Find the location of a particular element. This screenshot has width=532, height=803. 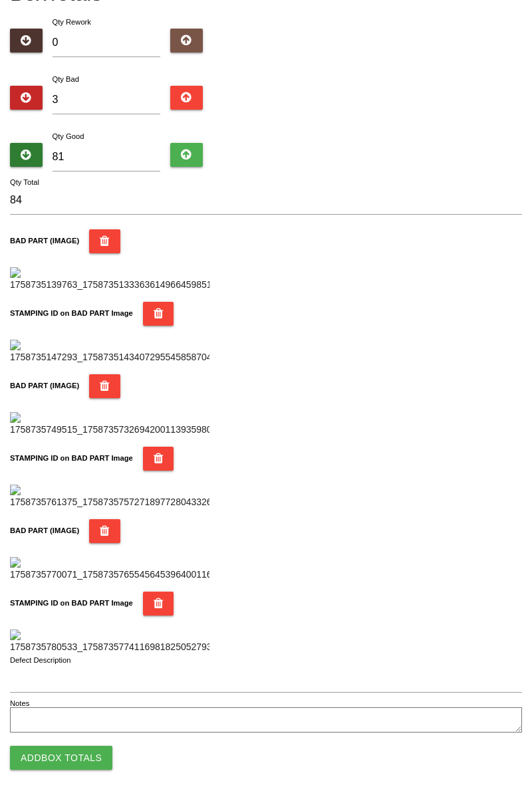

label: Notes is located at coordinates (20, 703).